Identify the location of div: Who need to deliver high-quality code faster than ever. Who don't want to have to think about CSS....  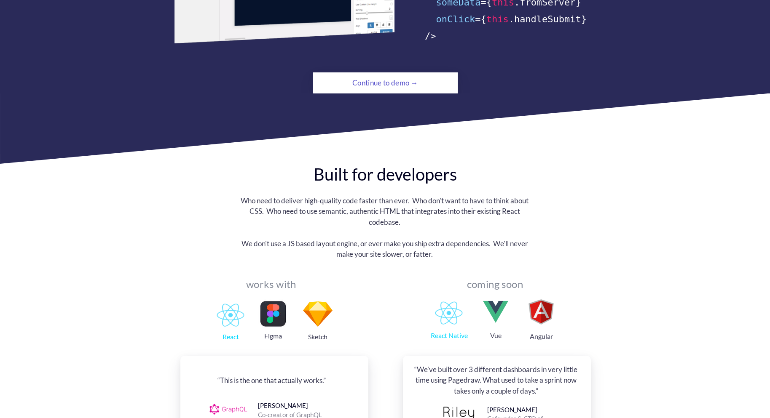
(384, 212).